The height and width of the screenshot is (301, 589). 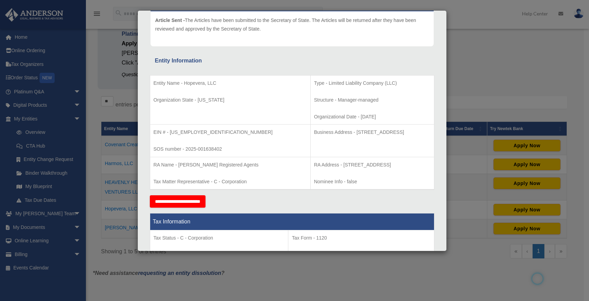 I want to click on div: Entity Information, so click(x=292, y=61).